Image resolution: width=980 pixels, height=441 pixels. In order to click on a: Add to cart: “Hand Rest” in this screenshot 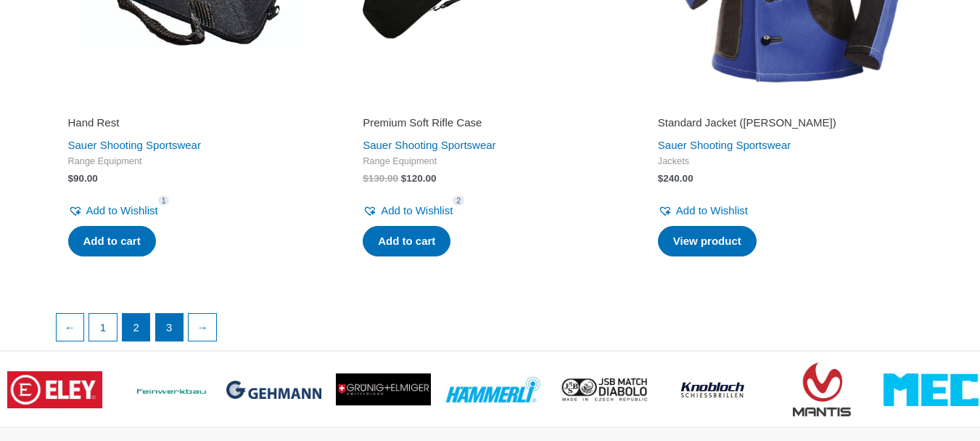, I will do `click(111, 241)`.